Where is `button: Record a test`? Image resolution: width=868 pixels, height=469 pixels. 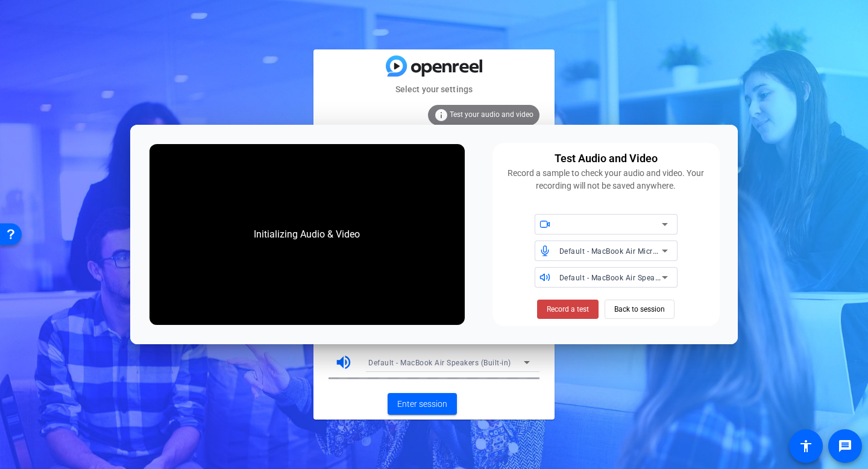 button: Record a test is located at coordinates (568, 309).